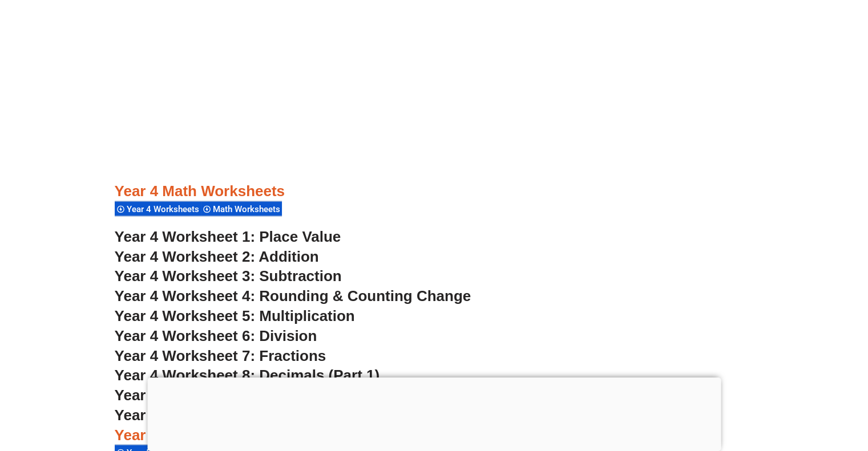  I want to click on a: Year 4 Worksheet 10: Conversion of Unit, so click(257, 414).